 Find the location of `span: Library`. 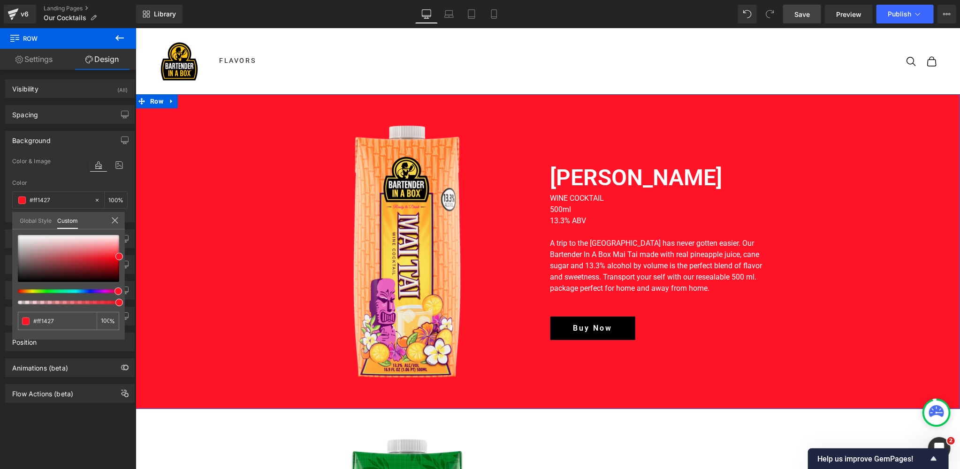

span: Library is located at coordinates (165, 14).